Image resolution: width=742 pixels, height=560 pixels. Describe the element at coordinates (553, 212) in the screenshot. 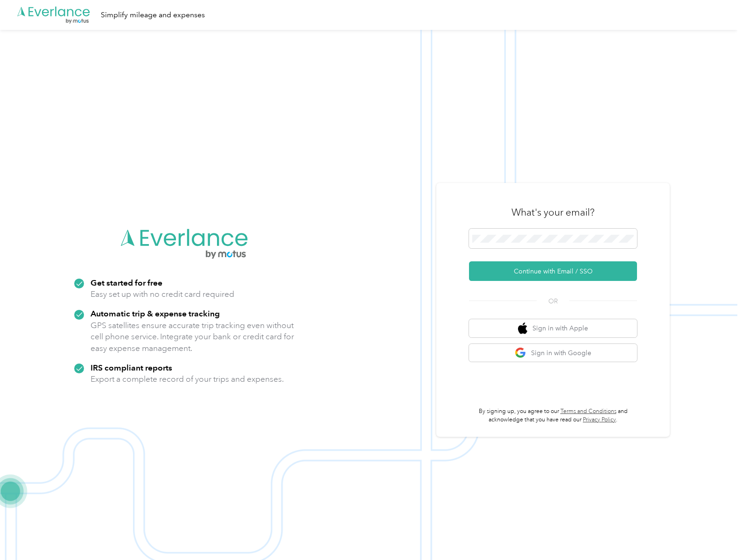

I see `h3: What's your email?` at that location.